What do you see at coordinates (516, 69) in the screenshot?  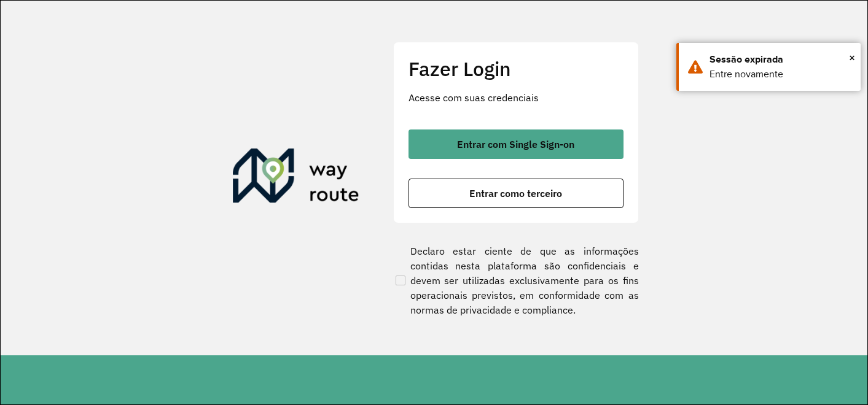 I see `h2: Fazer Login` at bounding box center [516, 69].